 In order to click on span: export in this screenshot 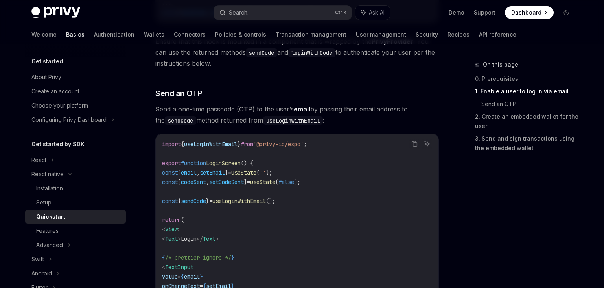, I will do `click(172, 163)`.